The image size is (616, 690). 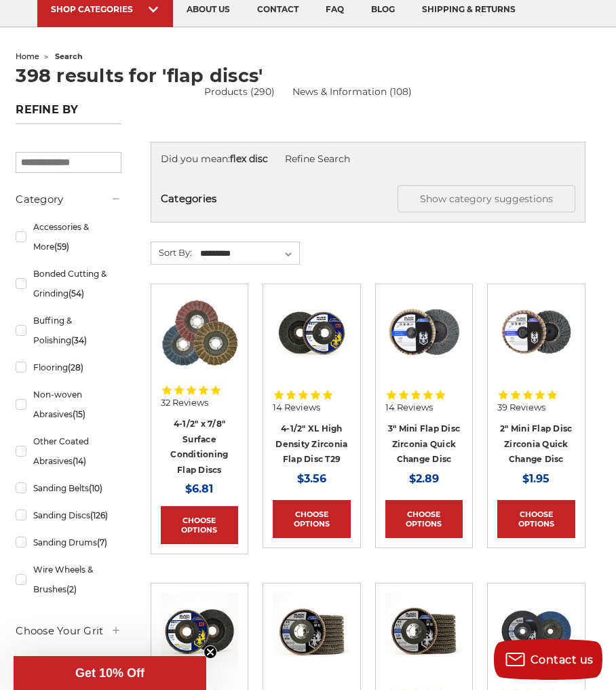 What do you see at coordinates (312, 478) in the screenshot?
I see `span: $3.56` at bounding box center [312, 478].